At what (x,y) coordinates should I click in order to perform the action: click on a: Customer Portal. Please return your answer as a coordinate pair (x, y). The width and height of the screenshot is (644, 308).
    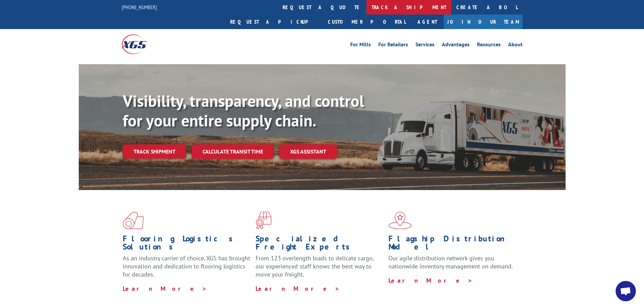
    Looking at the image, I should click on (367, 22).